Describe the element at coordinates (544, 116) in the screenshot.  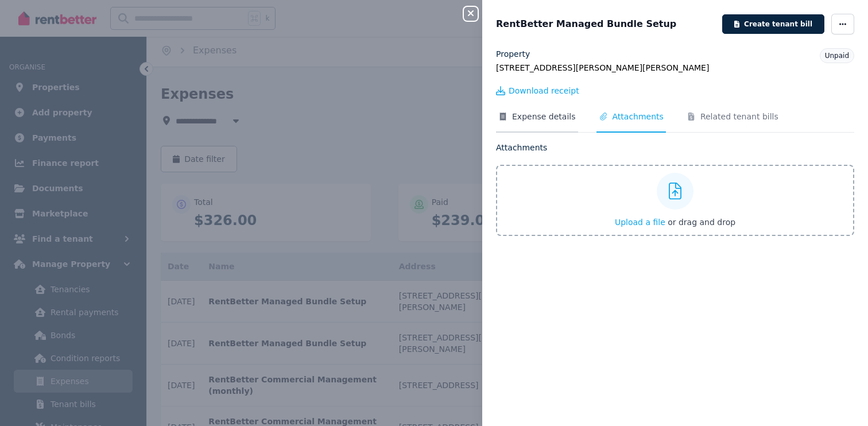
I see `span: Expense details` at that location.